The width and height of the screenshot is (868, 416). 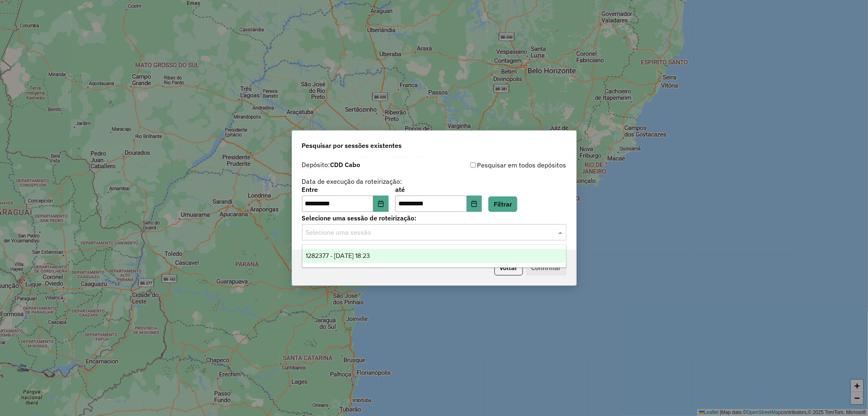 What do you see at coordinates (352, 146) in the screenshot?
I see `span: Pesquisar por sessões existentes` at bounding box center [352, 146].